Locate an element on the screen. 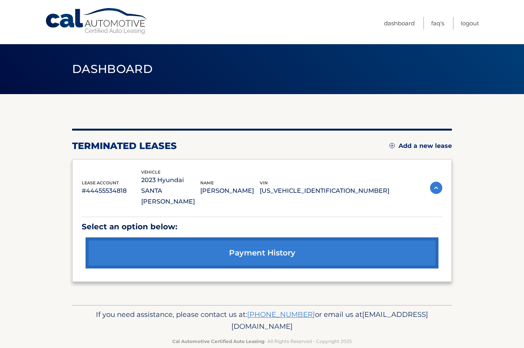  p: If you need assistance, please contact us at: or email us at is located at coordinates (262, 320).